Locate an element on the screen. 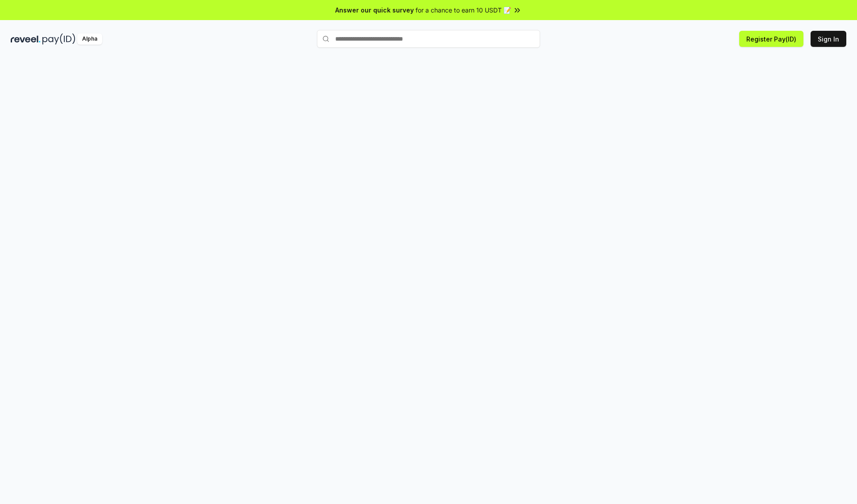 The image size is (857, 504). img: reveel_dark is located at coordinates (26, 39).